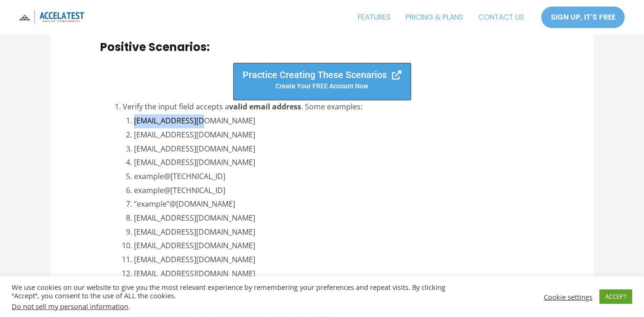  What do you see at coordinates (616, 296) in the screenshot?
I see `a: ACCEPT` at bounding box center [616, 296].